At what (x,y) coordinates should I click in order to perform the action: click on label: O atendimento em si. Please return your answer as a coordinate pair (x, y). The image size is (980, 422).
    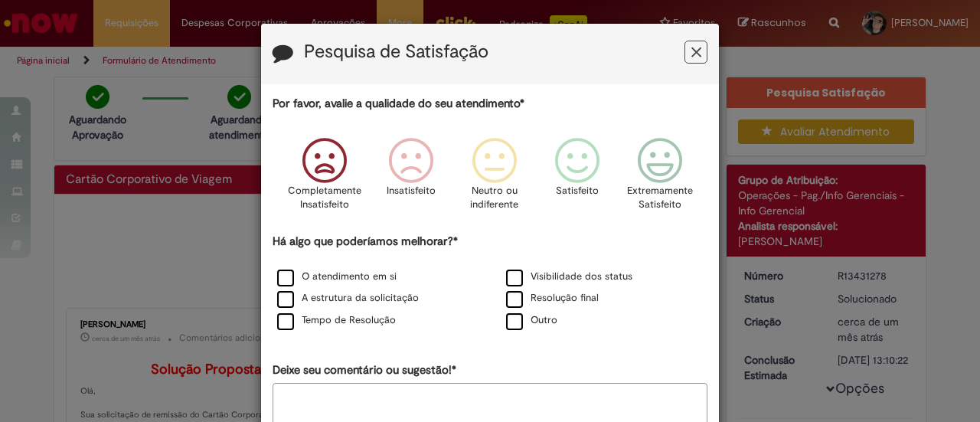
    Looking at the image, I should click on (337, 276).